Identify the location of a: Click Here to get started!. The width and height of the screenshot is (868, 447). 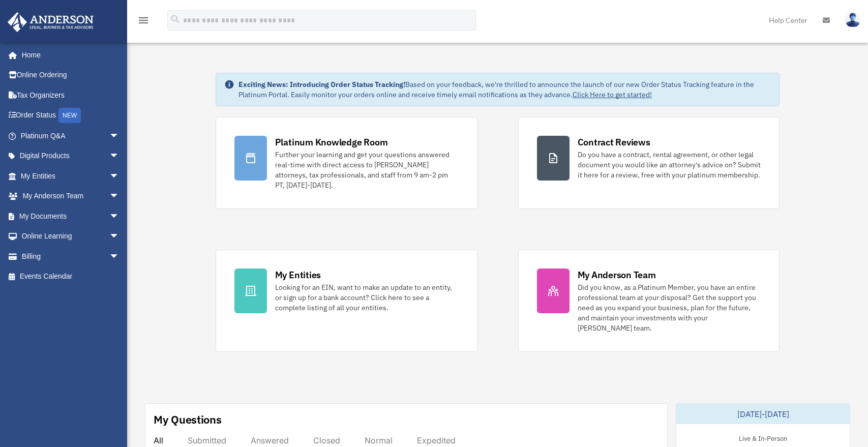
(612, 95).